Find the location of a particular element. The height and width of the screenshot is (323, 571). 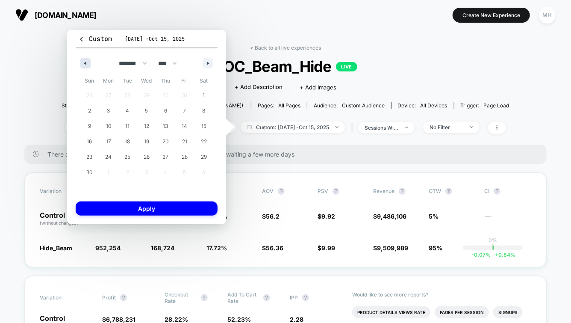

span: 952,254 is located at coordinates (108, 247).